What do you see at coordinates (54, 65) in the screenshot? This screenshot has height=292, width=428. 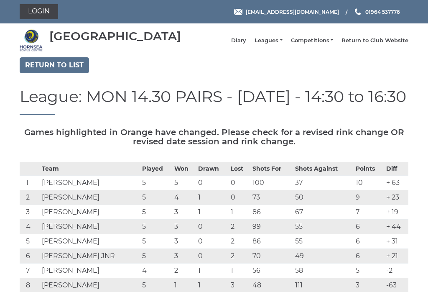 I see `a: Return to list` at bounding box center [54, 65].